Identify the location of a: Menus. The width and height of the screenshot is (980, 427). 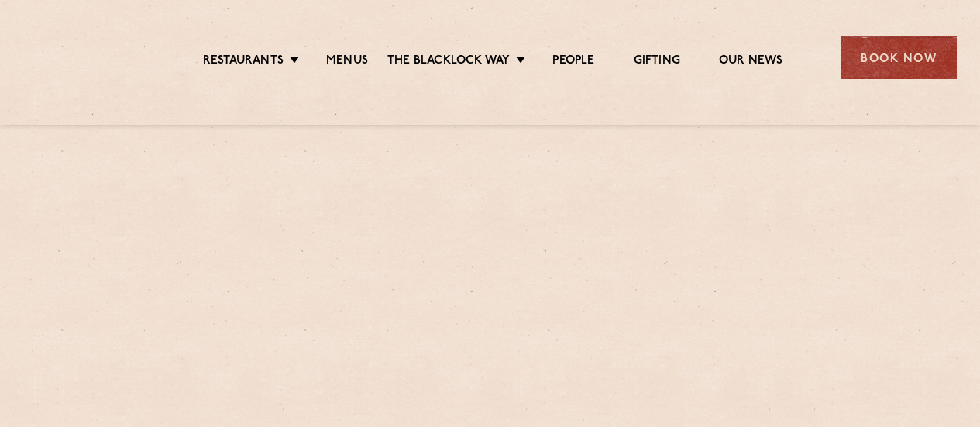
(347, 62).